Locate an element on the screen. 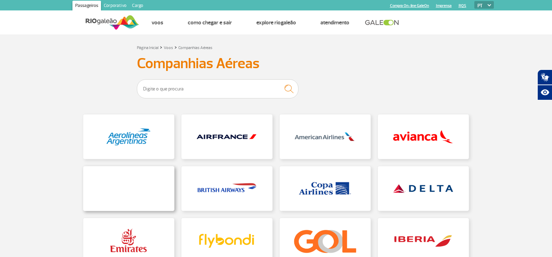 The width and height of the screenshot is (552, 257). a: Atendimento is located at coordinates (335, 23).